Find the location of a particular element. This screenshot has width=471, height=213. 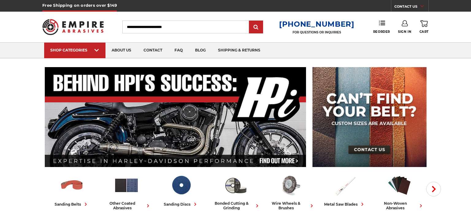

img: Non-woven Abrasives is located at coordinates (399, 185).